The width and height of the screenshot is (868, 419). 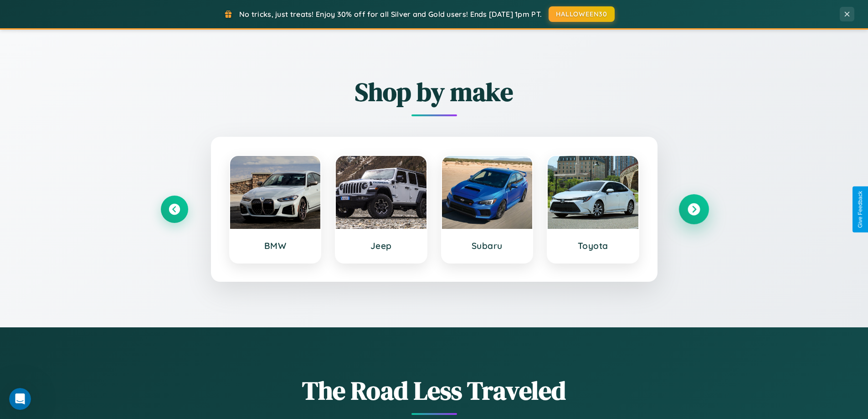 I want to click on h2: Shop by make, so click(x=434, y=92).